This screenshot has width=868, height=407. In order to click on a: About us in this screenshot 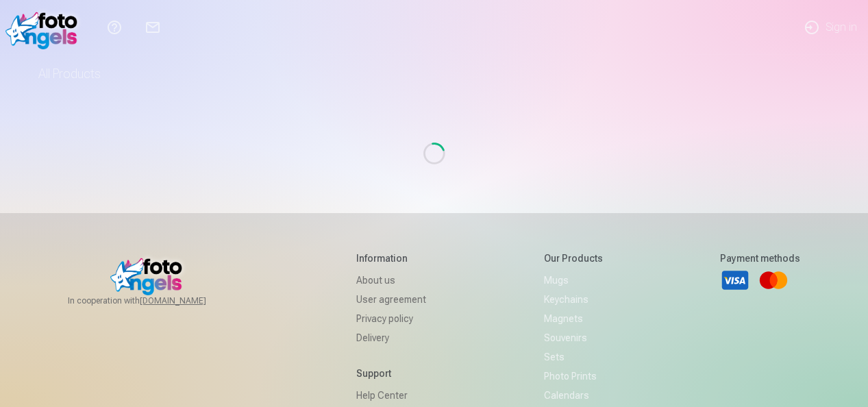, I will do `click(392, 281)`.